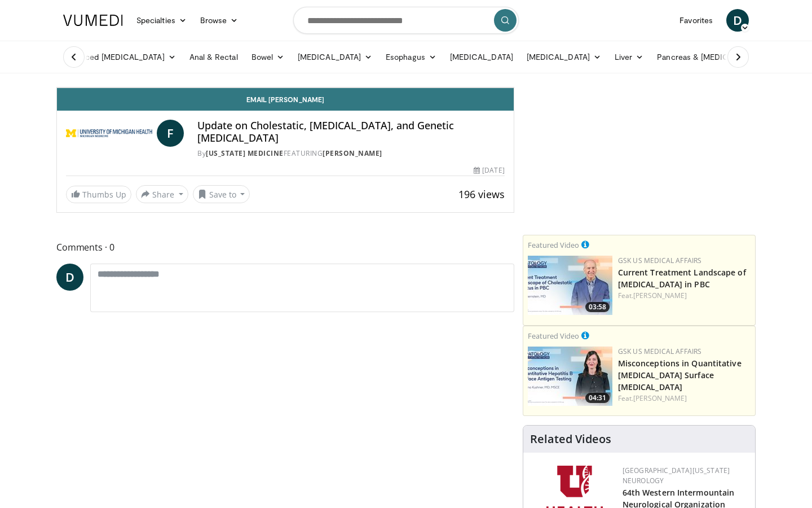 This screenshot has width=812, height=508. What do you see at coordinates (570, 285) in the screenshot?
I see `img: 80648b2f-fef7-42cf-9147-40ea3e731334.jpg.150x105_q85_crop-smart_upscale.jpg` at bounding box center [570, 285].